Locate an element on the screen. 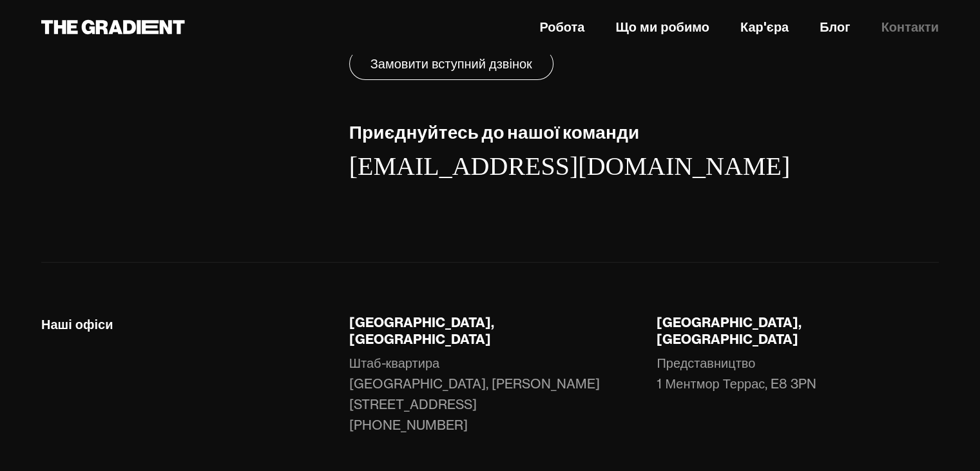 The height and width of the screenshot is (471, 980). font: Наші офіси is located at coordinates (77, 324).